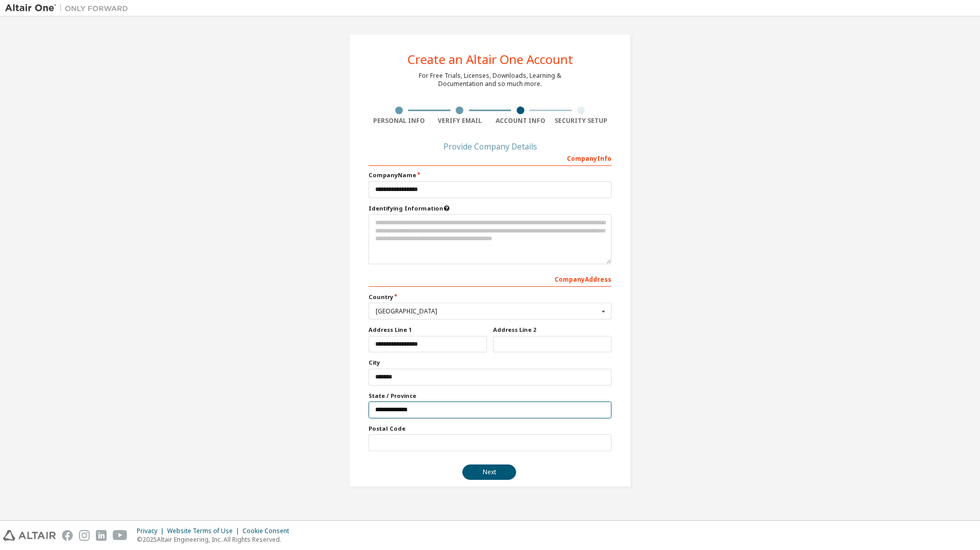 This screenshot has height=550, width=980. I want to click on img: Altair One, so click(69, 9).